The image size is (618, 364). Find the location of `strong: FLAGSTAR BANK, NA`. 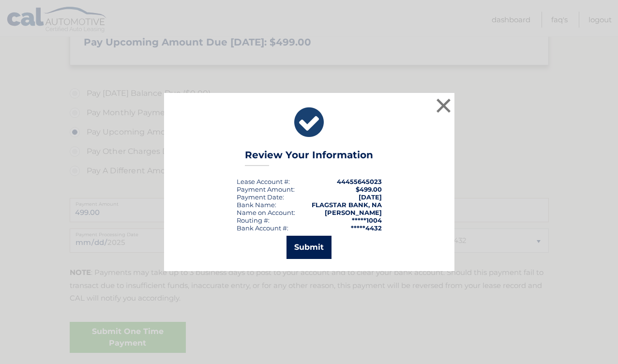

strong: FLAGSTAR BANK, NA is located at coordinates (347, 205).